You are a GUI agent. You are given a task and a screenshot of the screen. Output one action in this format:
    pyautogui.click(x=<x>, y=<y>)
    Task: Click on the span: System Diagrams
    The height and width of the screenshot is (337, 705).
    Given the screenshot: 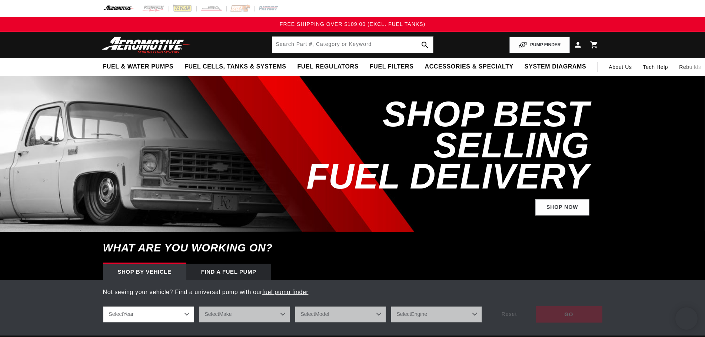 What is the action you would take?
    pyautogui.click(x=555, y=67)
    